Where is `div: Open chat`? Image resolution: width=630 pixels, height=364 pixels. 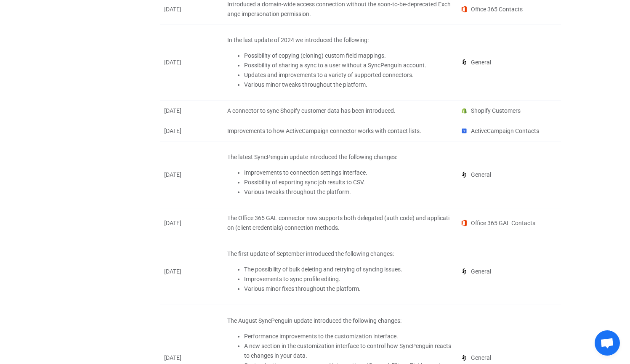
div: Open chat is located at coordinates (608, 343).